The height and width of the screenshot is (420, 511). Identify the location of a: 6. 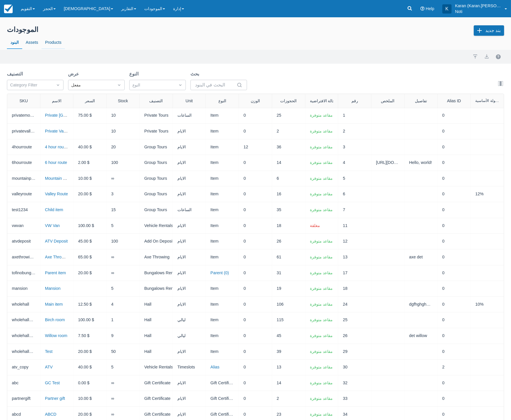
(278, 179).